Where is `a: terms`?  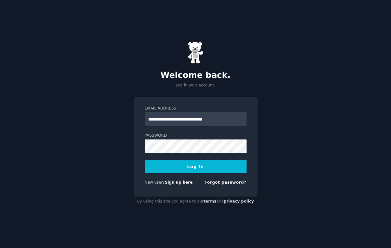
a: terms is located at coordinates (210, 201).